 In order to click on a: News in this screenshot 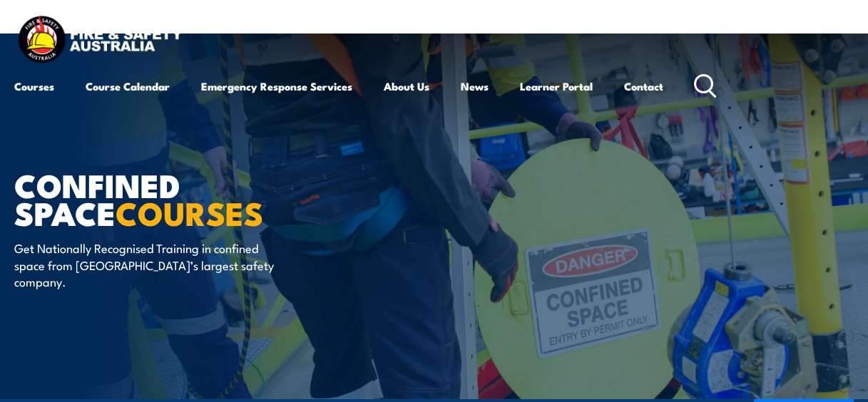, I will do `click(474, 86)`.